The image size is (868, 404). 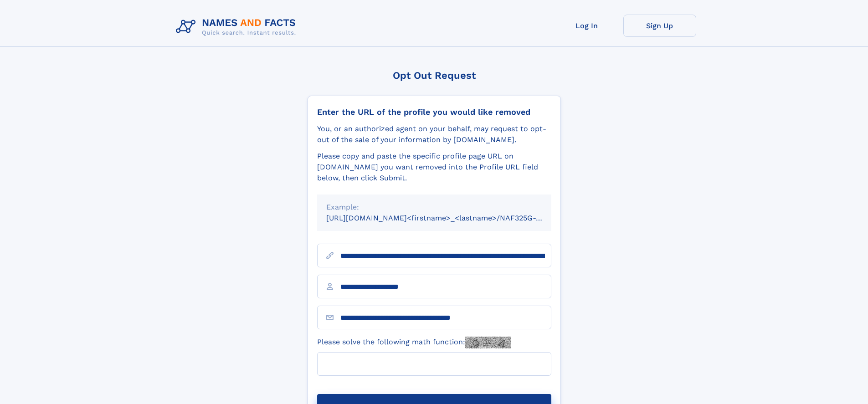 I want to click on a: Log In, so click(x=587, y=25).